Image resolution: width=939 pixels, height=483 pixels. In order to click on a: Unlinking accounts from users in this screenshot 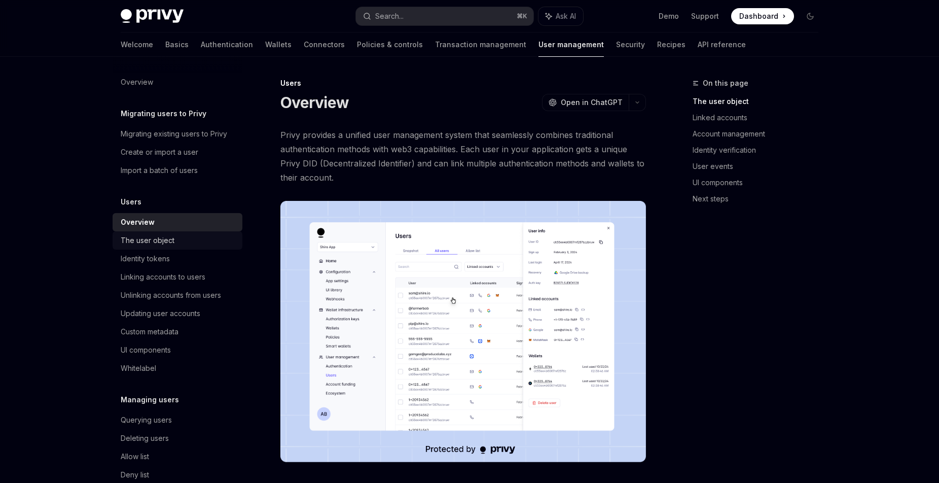, I will do `click(177, 295)`.